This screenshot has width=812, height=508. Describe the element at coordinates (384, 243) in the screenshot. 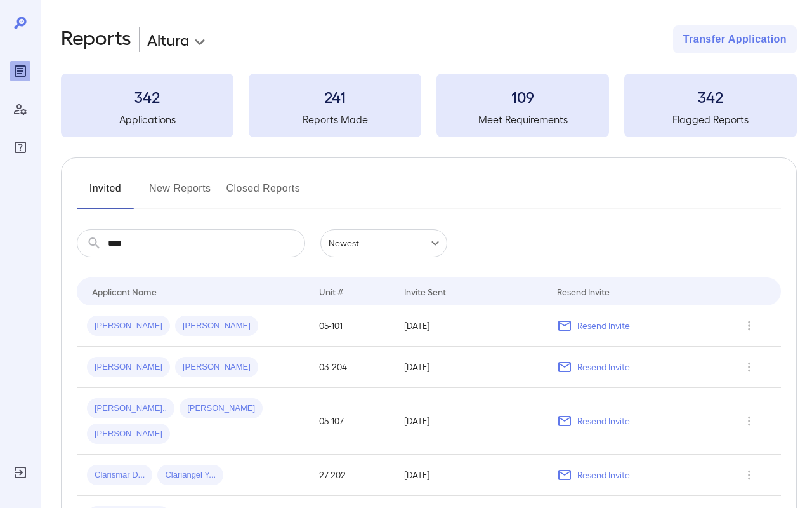

I see `div: Newest` at that location.